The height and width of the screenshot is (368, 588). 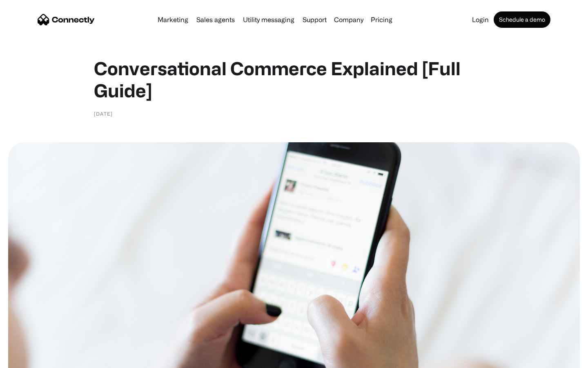 What do you see at coordinates (29, 359) in the screenshot?
I see `aside: Language selected: English` at bounding box center [29, 359].